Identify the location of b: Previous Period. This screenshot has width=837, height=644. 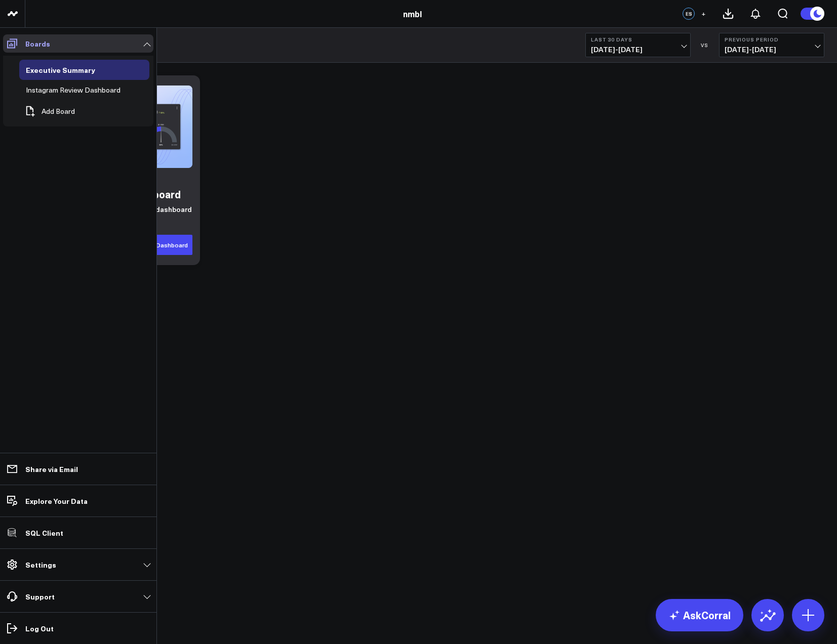
(771, 40).